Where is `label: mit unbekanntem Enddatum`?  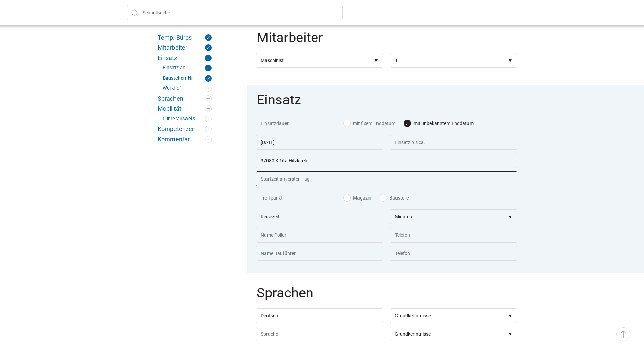 label: mit unbekanntem Enddatum is located at coordinates (439, 123).